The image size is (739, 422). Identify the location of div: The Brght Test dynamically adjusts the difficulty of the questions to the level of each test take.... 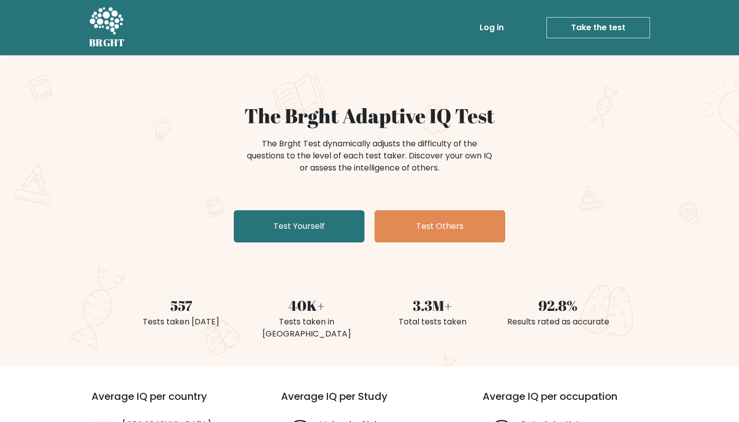
(370, 156).